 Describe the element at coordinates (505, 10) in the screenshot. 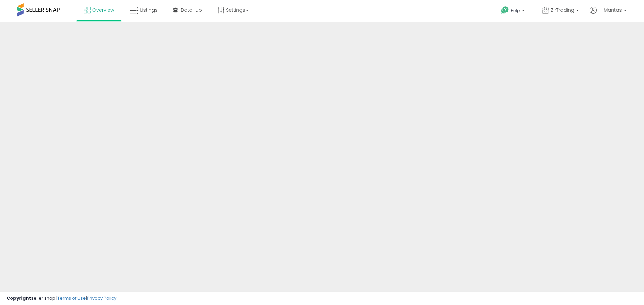

I see `i: Get Help` at that location.